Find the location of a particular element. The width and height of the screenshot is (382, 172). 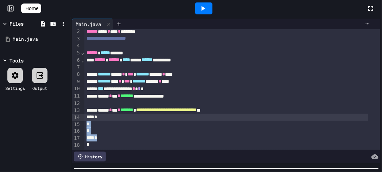

div: 3 is located at coordinates (76, 39).